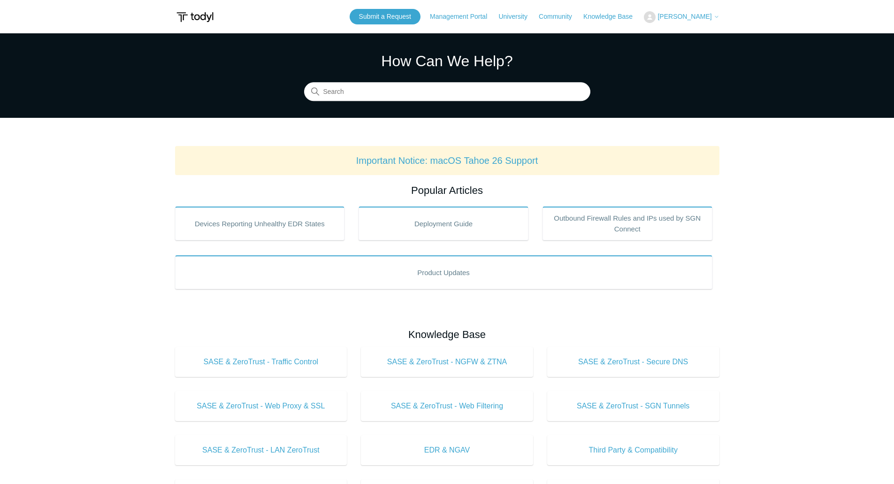  Describe the element at coordinates (447, 190) in the screenshot. I see `h2: Popular Articles` at that location.